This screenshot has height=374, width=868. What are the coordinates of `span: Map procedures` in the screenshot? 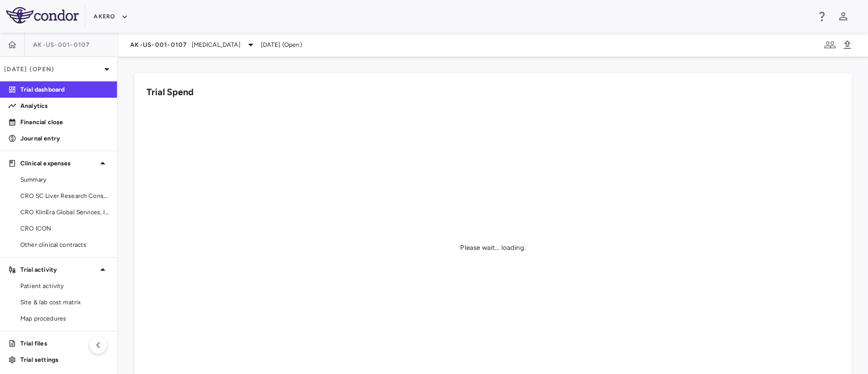 It's located at (65, 318).